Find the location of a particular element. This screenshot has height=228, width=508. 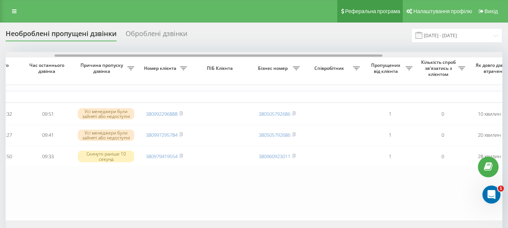

span: Реферальна програма is located at coordinates (373, 11).